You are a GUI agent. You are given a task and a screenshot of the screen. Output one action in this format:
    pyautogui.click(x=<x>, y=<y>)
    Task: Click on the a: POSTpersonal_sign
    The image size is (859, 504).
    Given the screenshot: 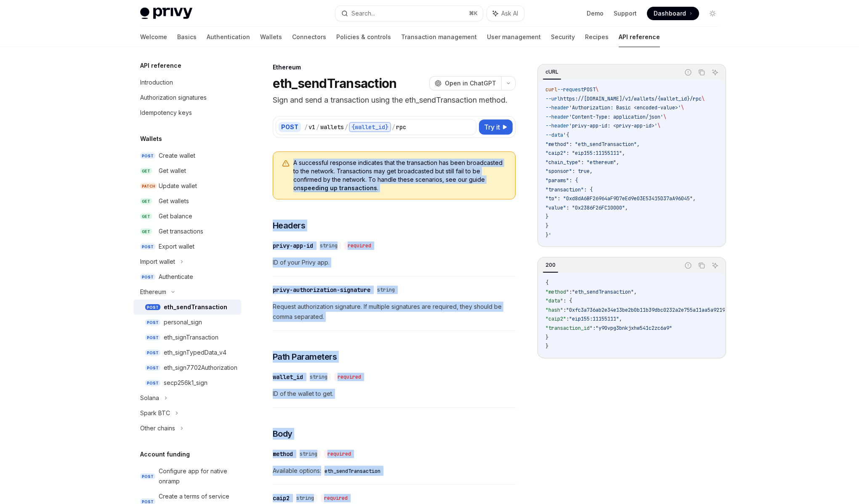 What is the action you would take?
    pyautogui.click(x=187, y=322)
    